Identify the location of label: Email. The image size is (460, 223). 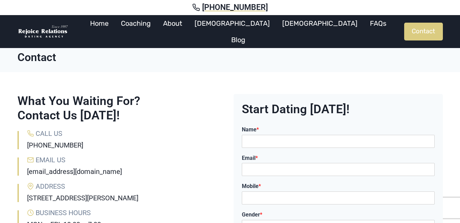
(338, 158).